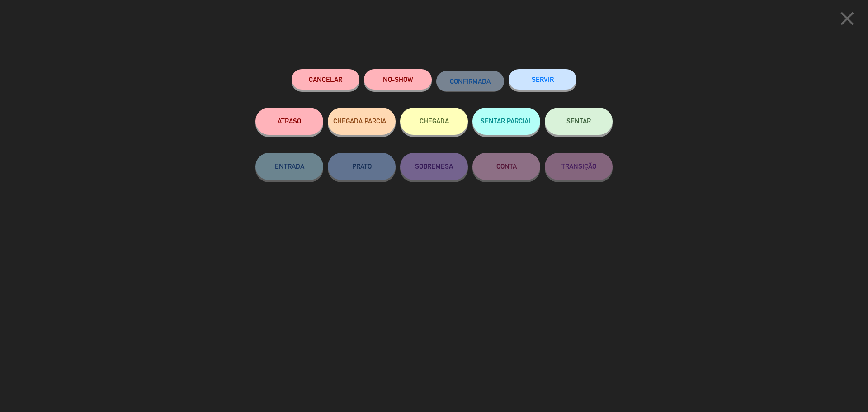 The image size is (868, 412). I want to click on span: CHEGADA PARCIAL, so click(362, 120).